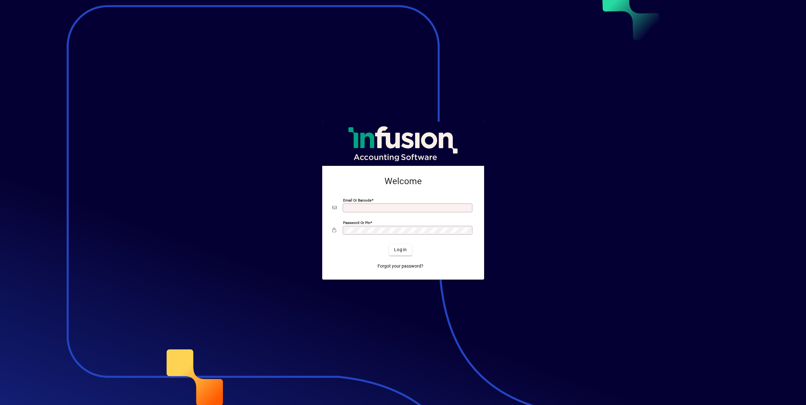 The height and width of the screenshot is (405, 806). Describe the element at coordinates (357, 200) in the screenshot. I see `mat-label: Email or Barcode` at that location.